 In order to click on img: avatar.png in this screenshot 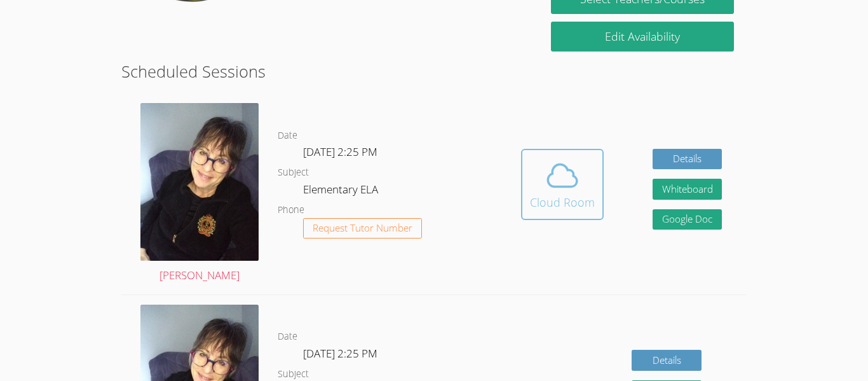, I will do `click(199, 182)`.